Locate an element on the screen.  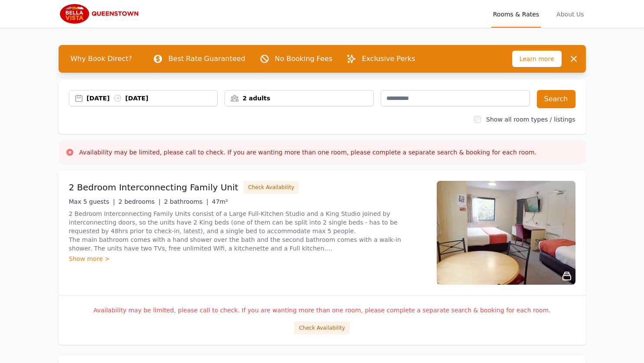
p: No Booking Fees is located at coordinates (303, 59).